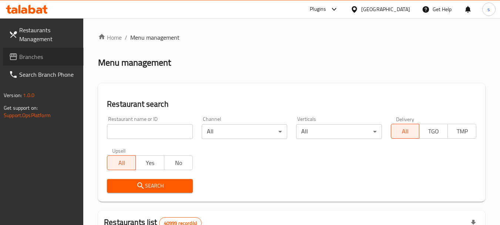 This screenshot has width=500, height=225. I want to click on label: Upsell, so click(119, 150).